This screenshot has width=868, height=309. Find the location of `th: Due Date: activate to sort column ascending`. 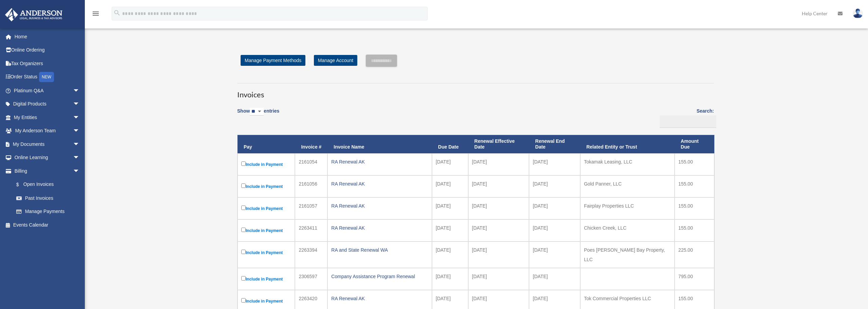

th: Due Date: activate to sort column ascending is located at coordinates (450, 144).